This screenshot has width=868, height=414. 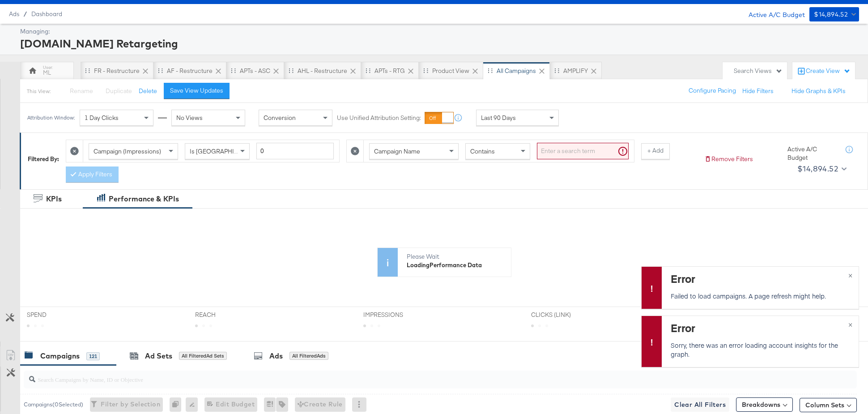 What do you see at coordinates (582, 151) in the screenshot?
I see `input: Enter a search term` at bounding box center [582, 151].